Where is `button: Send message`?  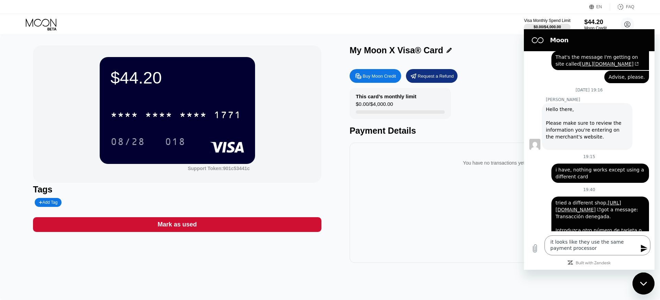 button: Send message is located at coordinates (120, 219).